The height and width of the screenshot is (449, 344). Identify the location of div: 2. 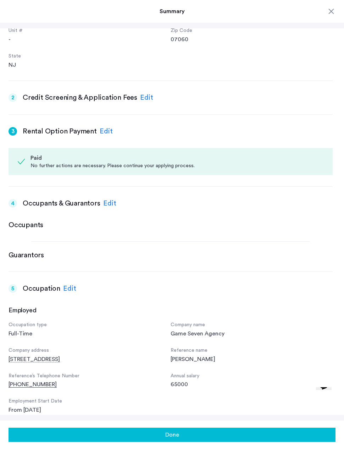
(13, 98).